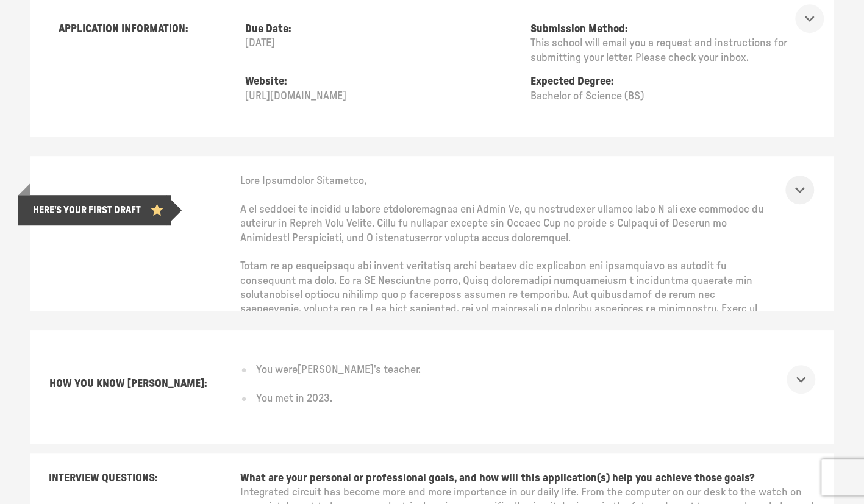 The image size is (864, 504). What do you see at coordinates (667, 82) in the screenshot?
I see `p: Expected Degree:` at bounding box center [667, 82].